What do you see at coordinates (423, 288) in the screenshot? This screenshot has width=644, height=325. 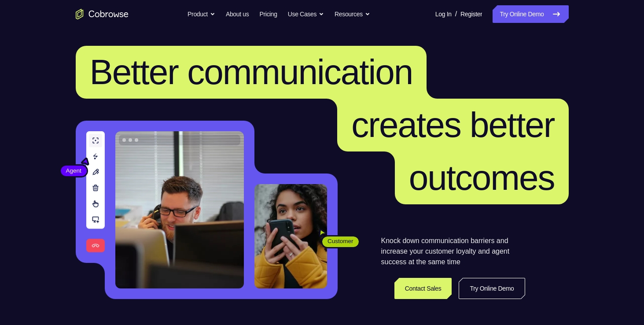 I see `a: Contact Sales` at bounding box center [423, 288].